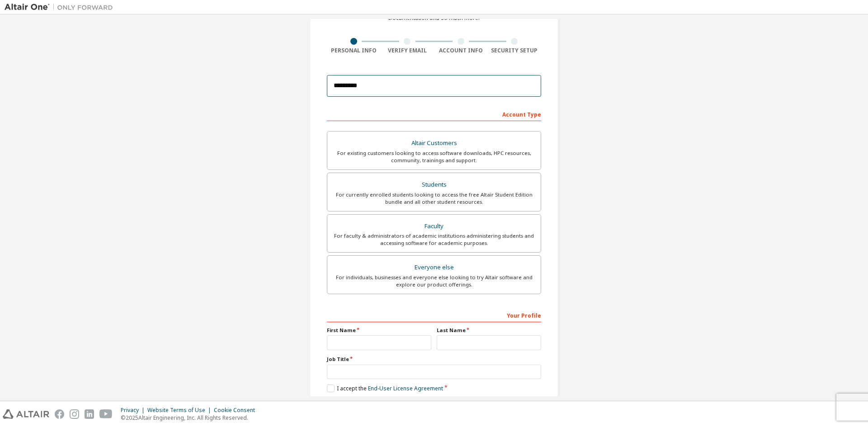 This screenshot has width=868, height=427. What do you see at coordinates (385, 388) in the screenshot?
I see `label: I accept the` at bounding box center [385, 388].